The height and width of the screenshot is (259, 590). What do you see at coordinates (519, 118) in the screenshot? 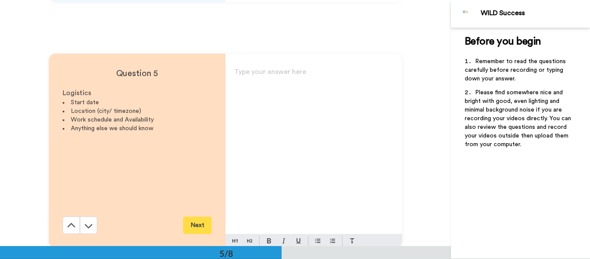
I see `span: Please find somewhere nice and bright with good, even lighting and minimal background noise if yo...` at bounding box center [519, 118].